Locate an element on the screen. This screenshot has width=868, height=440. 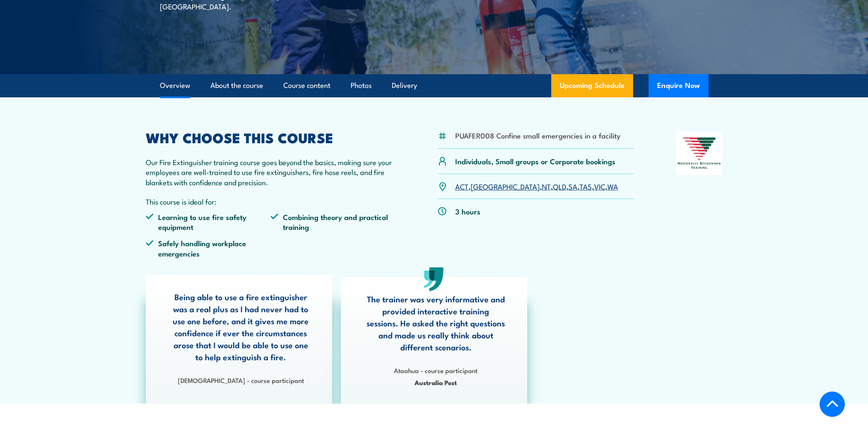
a: SA is located at coordinates (573, 186).